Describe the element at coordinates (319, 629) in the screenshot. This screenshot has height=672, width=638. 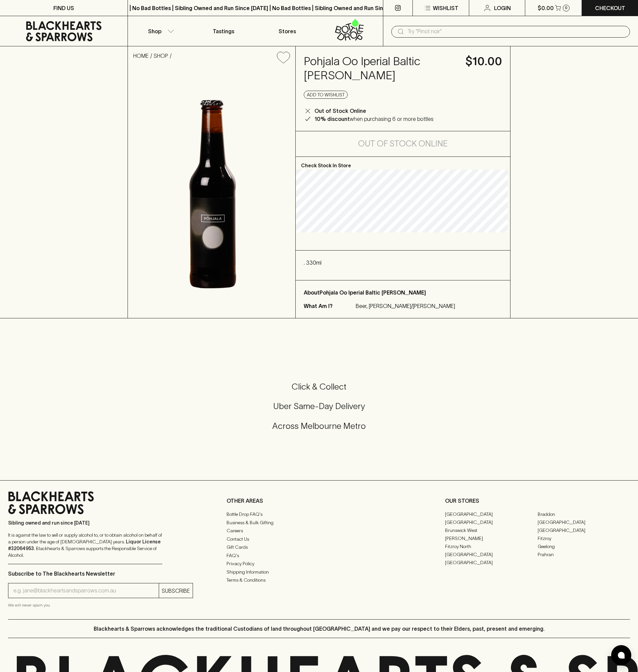
I see `p: Blackhearts & Sparrows acknowledges the traditional Custodians of land throughout [GEOGRAPHIC_DAT...` at that location.